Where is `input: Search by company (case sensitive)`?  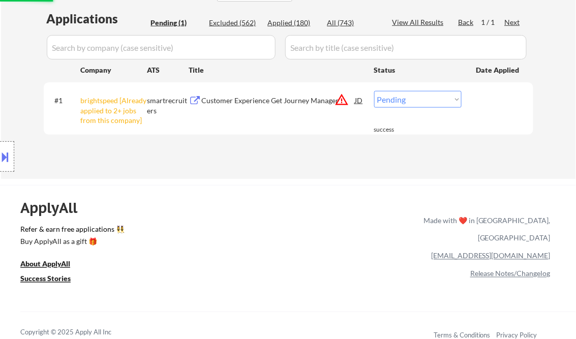
input: Search by company (case sensitive) is located at coordinates (161, 47).